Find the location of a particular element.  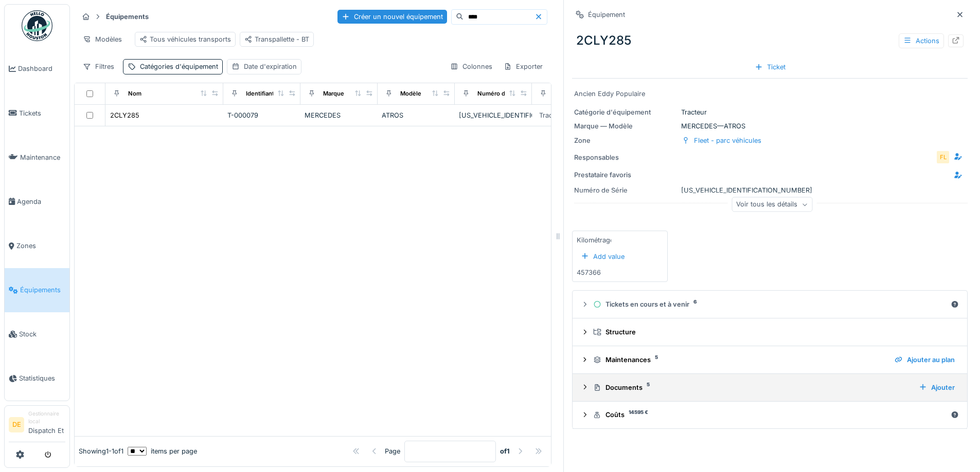

summary: Maintenances5Ajouter au plan is located at coordinates (769, 360).